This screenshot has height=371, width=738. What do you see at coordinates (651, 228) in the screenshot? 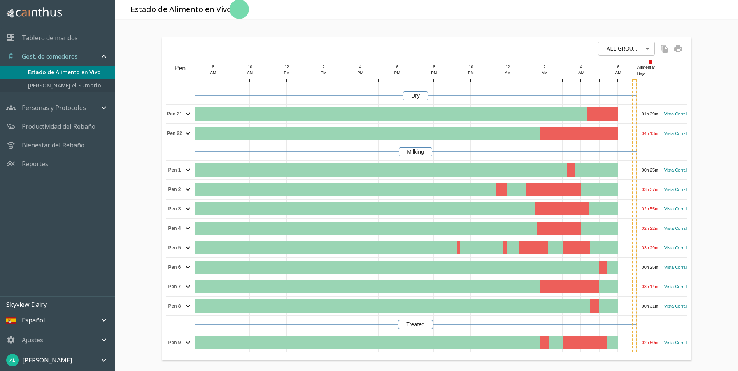
I see `div: 02h 22m` at bounding box center [651, 228].